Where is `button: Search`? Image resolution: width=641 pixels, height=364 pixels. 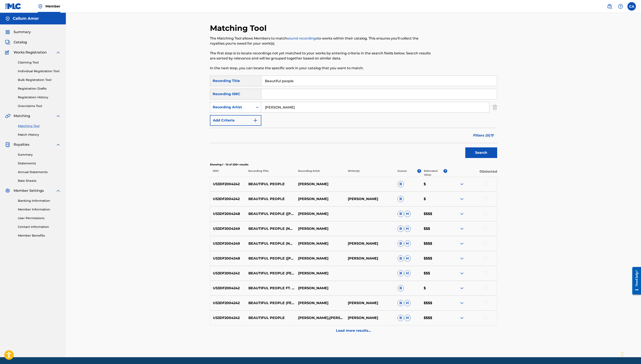 button: Search is located at coordinates (481, 152).